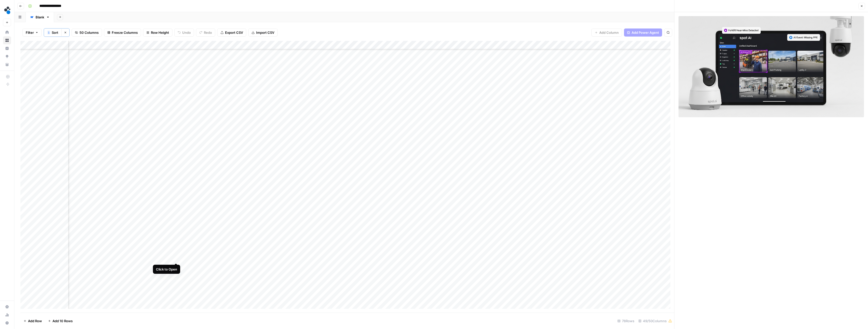  What do you see at coordinates (40, 17) in the screenshot?
I see `div: Blank` at bounding box center [40, 17].